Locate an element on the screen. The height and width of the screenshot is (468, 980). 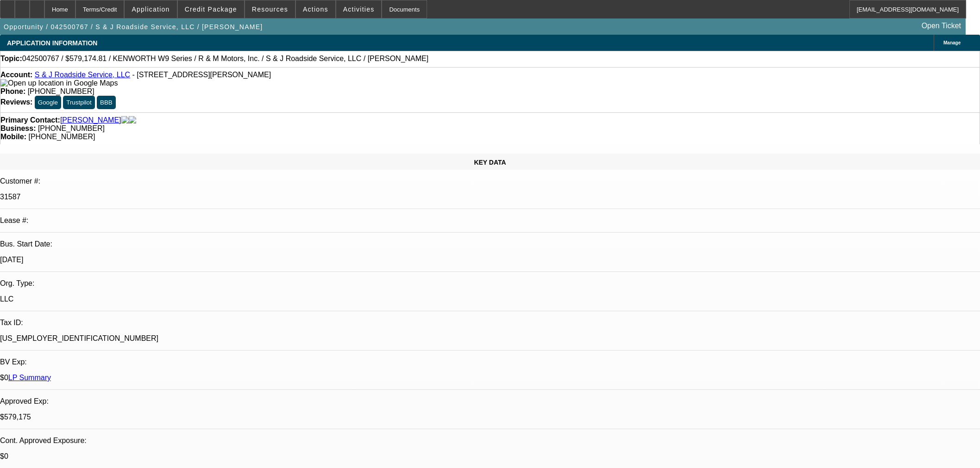
button: Application is located at coordinates (150, 9).